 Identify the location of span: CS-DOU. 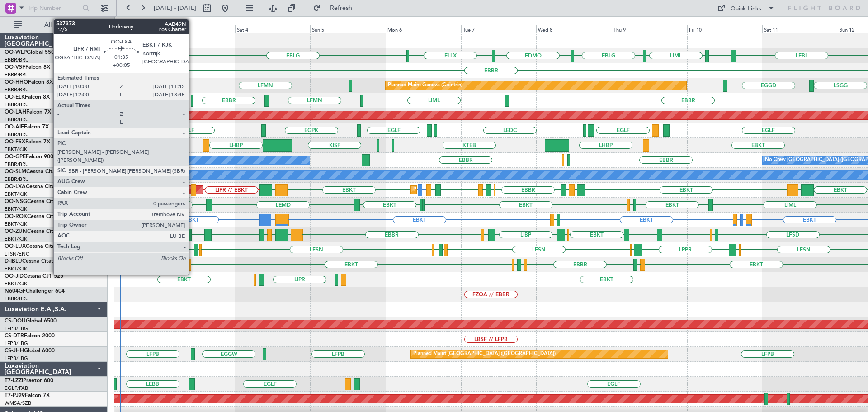
(15, 321).